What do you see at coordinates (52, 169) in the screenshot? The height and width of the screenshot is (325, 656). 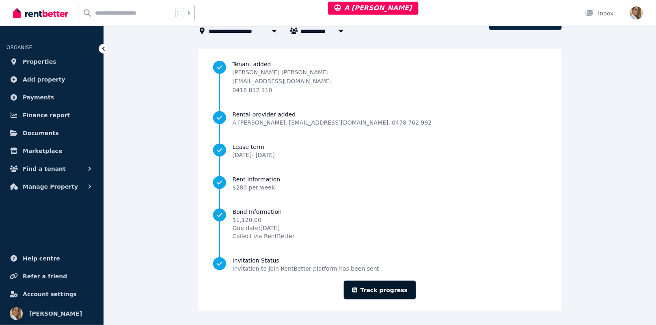 I see `button: Find a tenant` at bounding box center [52, 169].